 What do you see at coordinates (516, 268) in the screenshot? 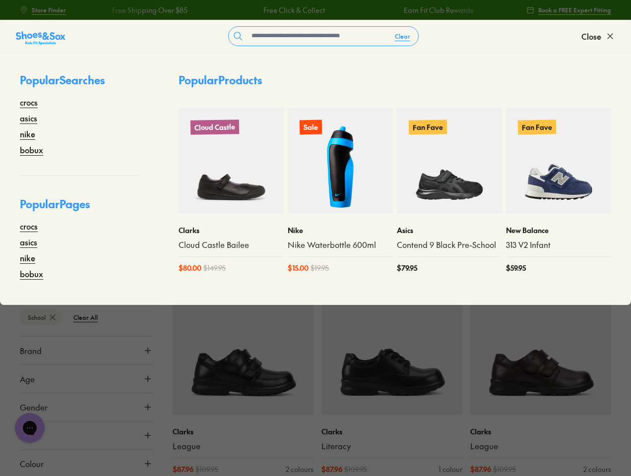
I see `span: $ 59.95` at bounding box center [516, 268].